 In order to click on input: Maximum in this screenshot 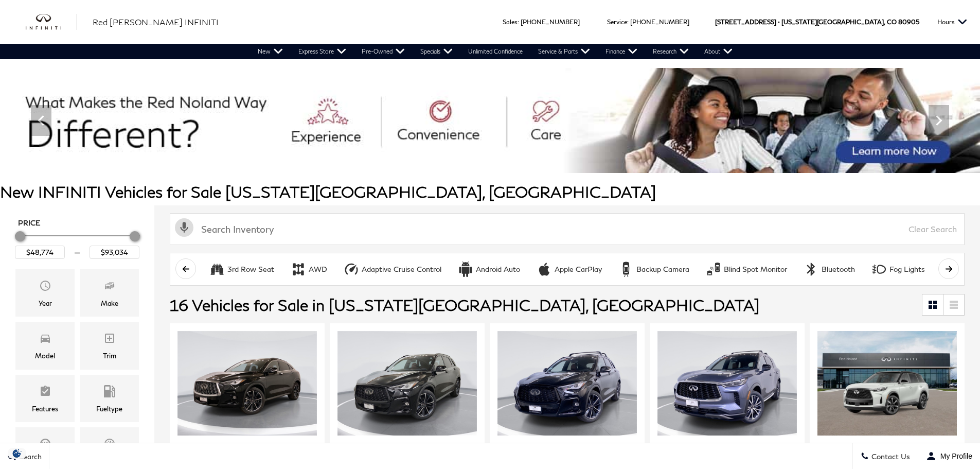, I will do `click(114, 252)`.